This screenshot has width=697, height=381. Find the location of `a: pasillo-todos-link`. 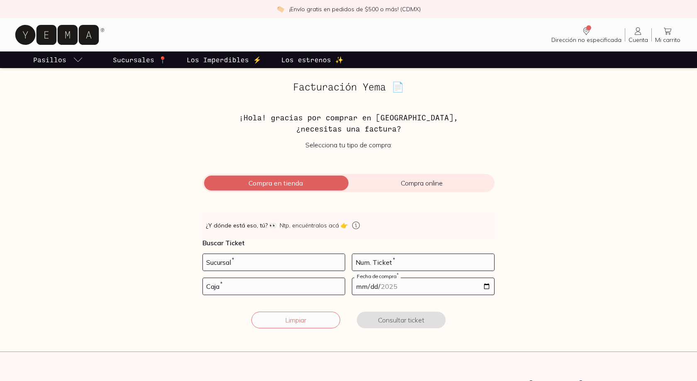

a: pasillo-todos-link is located at coordinates (58, 60).